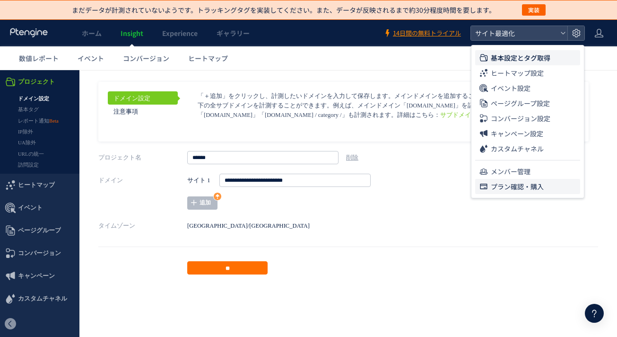  I want to click on span: プラン確認・購入, so click(517, 186).